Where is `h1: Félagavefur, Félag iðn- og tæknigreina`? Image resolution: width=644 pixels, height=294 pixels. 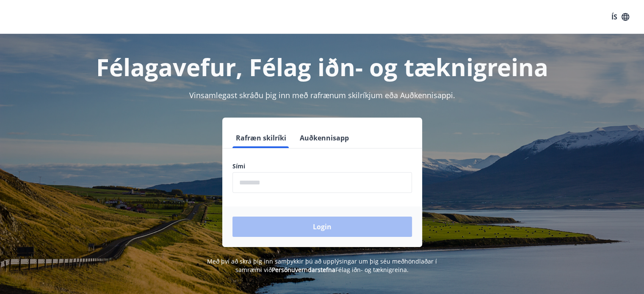
h1: Félagavefur, Félag iðn- og tæknigreina is located at coordinates (322, 67).